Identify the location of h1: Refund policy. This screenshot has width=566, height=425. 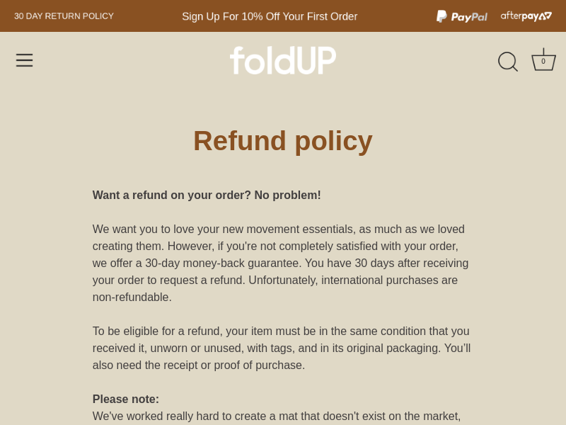
(283, 145).